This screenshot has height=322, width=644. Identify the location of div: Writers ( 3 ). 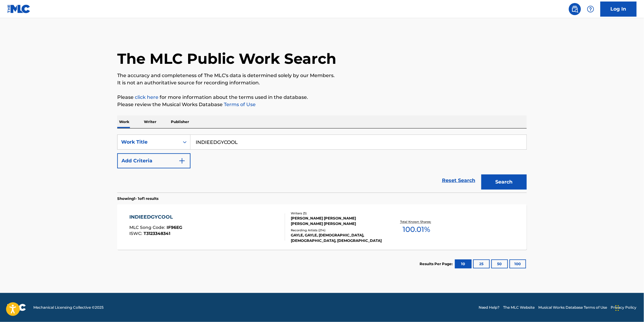
(337, 213).